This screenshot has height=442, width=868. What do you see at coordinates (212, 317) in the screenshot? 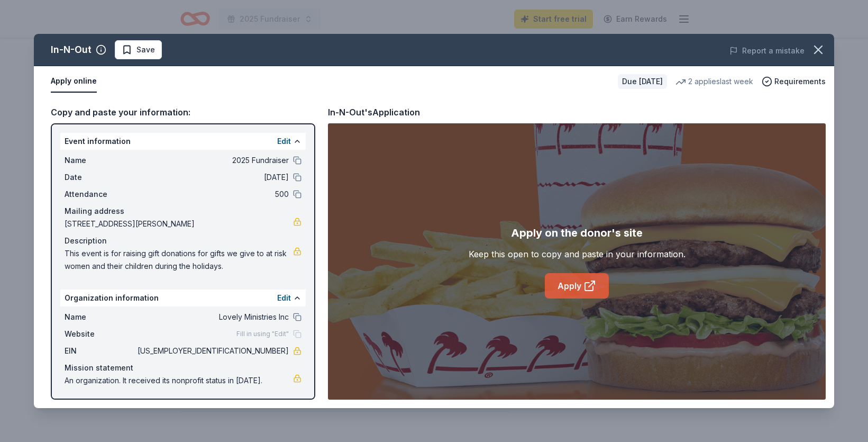
I see `span: Lovely Ministries Inc` at bounding box center [212, 317].